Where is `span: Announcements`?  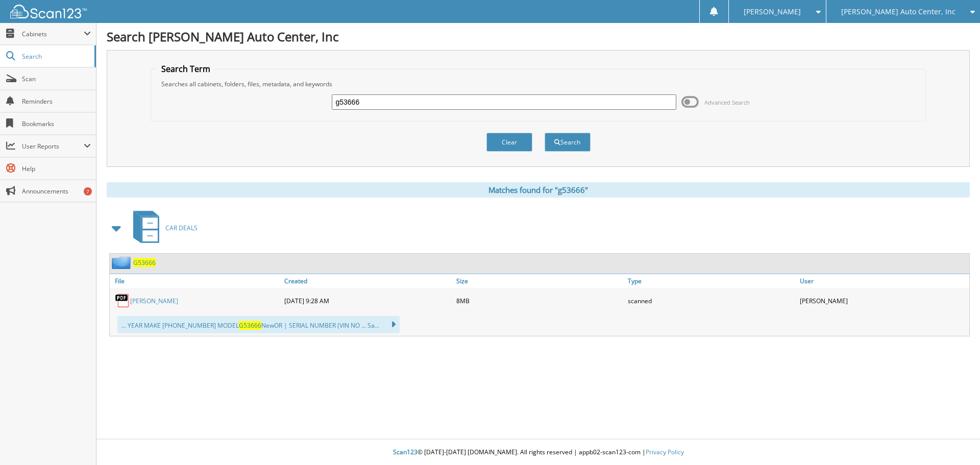 span: Announcements is located at coordinates (56, 191).